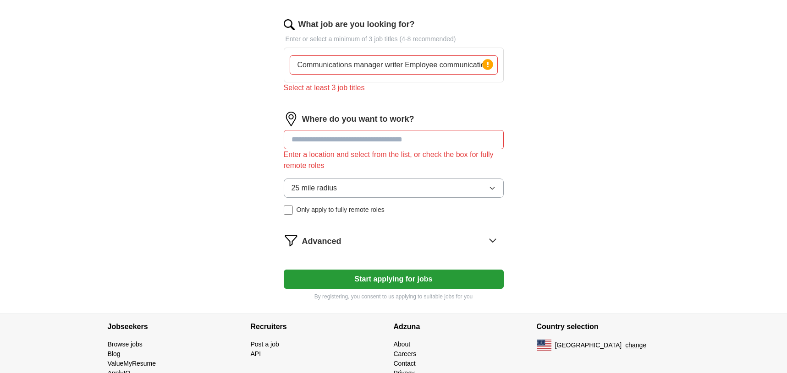  I want to click on a: Careers, so click(405, 354).